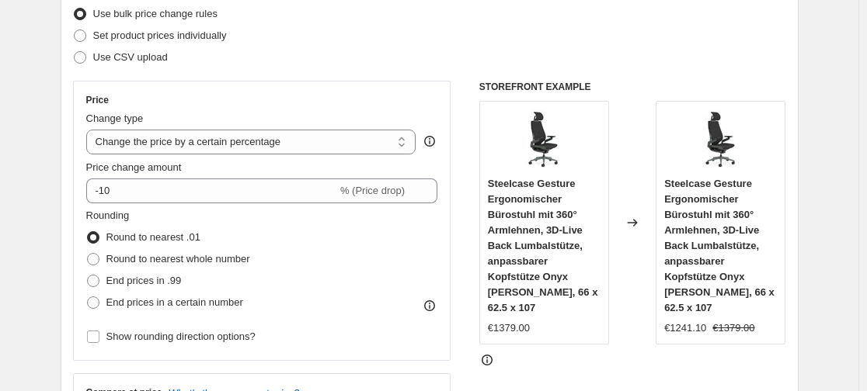 The height and width of the screenshot is (391, 867). Describe the element at coordinates (372, 190) in the screenshot. I see `span: % (Price drop)` at that location.